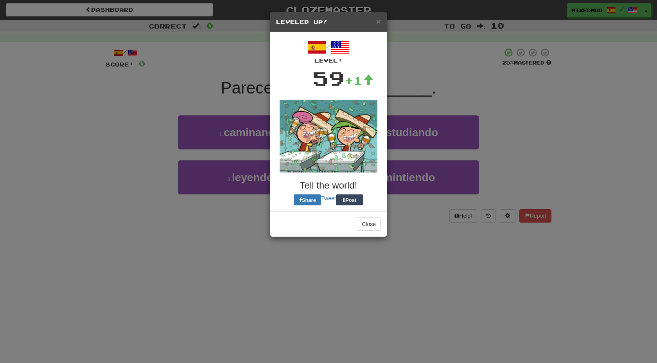  Describe the element at coordinates (328, 185) in the screenshot. I see `h3: Tell the world!` at that location.